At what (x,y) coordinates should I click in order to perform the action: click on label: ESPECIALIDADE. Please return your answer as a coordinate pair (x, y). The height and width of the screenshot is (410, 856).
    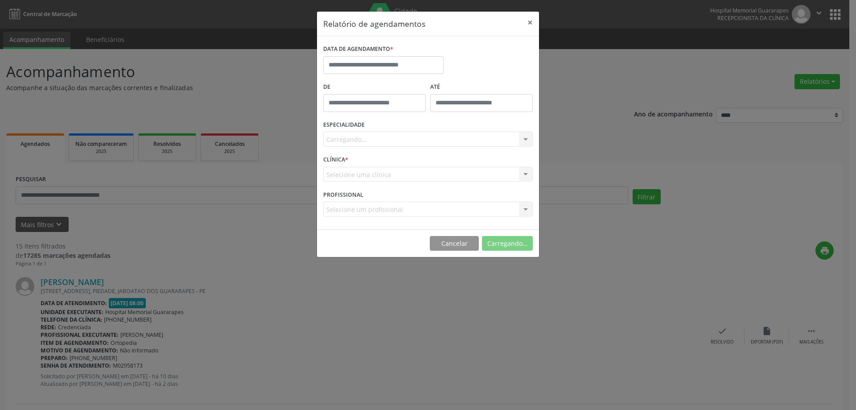
    Looking at the image, I should click on (344, 125).